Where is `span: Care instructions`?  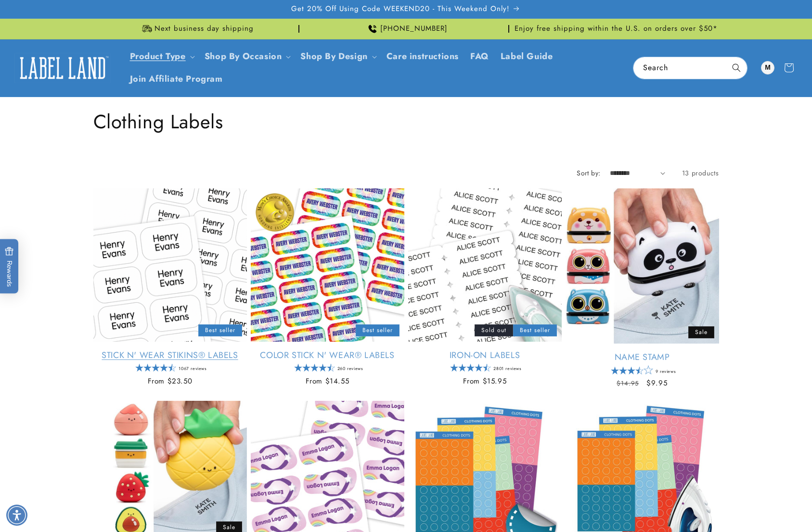 span: Care instructions is located at coordinates (423, 57).